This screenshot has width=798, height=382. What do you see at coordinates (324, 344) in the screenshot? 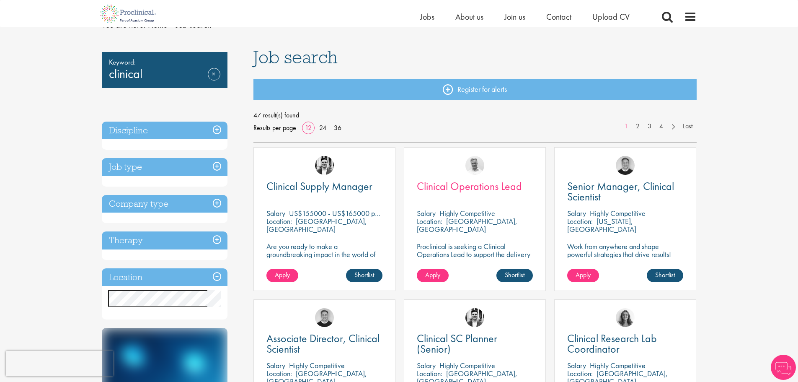
I see `a: Associate Director, Clinical Scientist` at bounding box center [324, 344].